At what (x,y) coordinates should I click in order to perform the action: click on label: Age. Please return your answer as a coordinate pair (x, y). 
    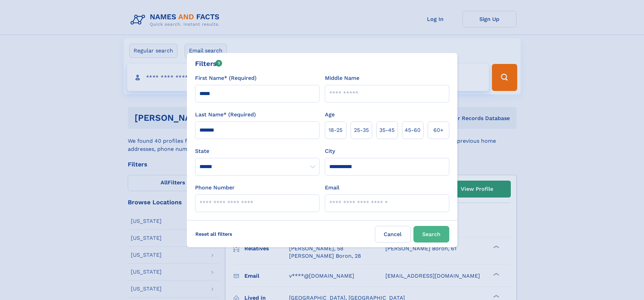
    Looking at the image, I should click on (329, 114).